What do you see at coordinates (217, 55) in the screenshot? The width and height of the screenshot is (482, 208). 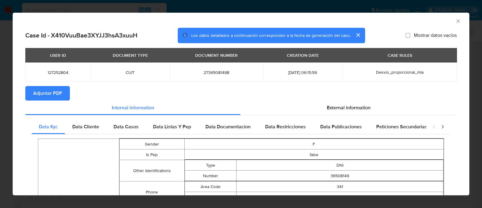 I see `div: DOCUMENT NUMBER` at bounding box center [217, 55].